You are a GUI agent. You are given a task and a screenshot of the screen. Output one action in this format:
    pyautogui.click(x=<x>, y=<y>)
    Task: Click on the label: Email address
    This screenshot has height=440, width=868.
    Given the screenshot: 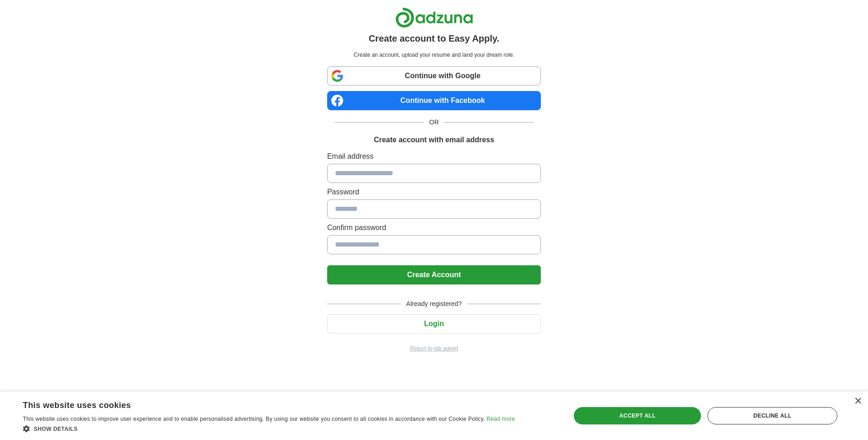 What is the action you would take?
    pyautogui.click(x=434, y=157)
    